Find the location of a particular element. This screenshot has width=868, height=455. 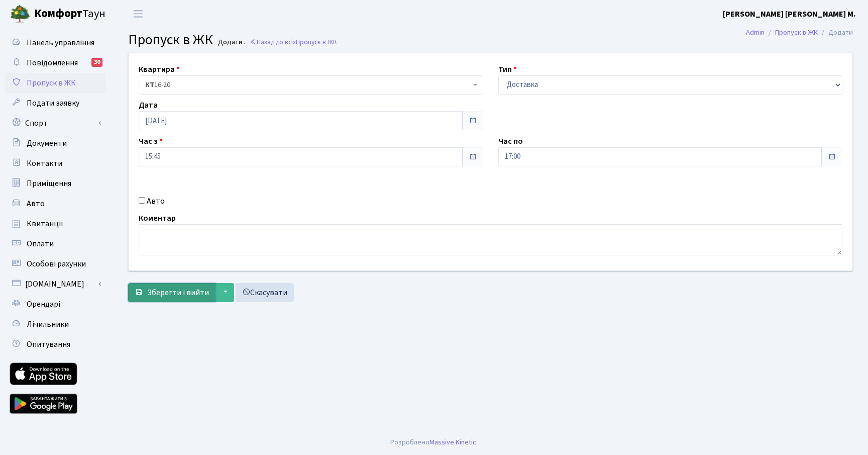

label: Дата is located at coordinates (148, 105).